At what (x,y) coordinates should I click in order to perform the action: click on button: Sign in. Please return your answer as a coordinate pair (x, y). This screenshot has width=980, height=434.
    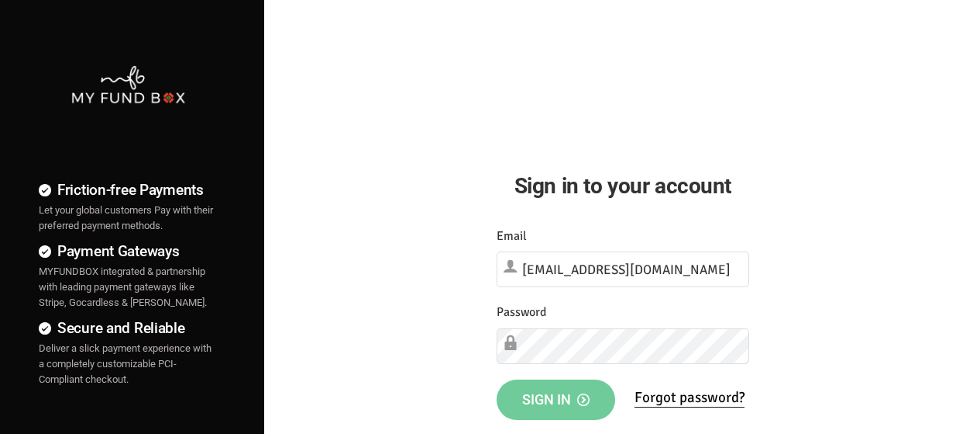
    Looking at the image, I should click on (555, 400).